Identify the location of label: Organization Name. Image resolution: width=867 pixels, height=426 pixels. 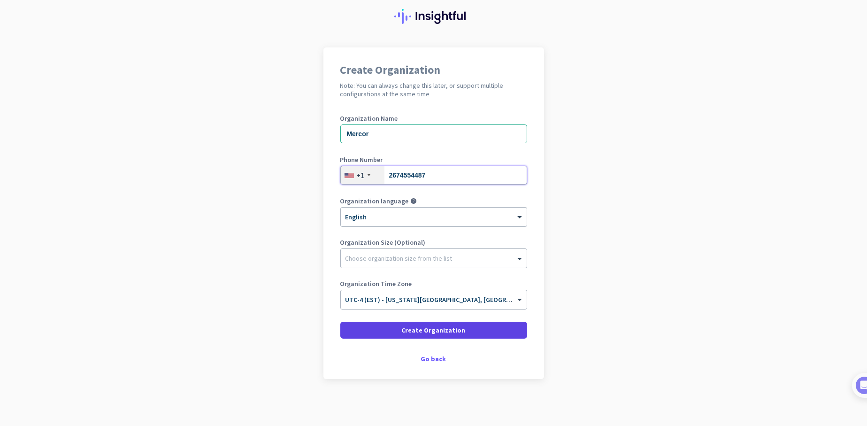
(434, 118).